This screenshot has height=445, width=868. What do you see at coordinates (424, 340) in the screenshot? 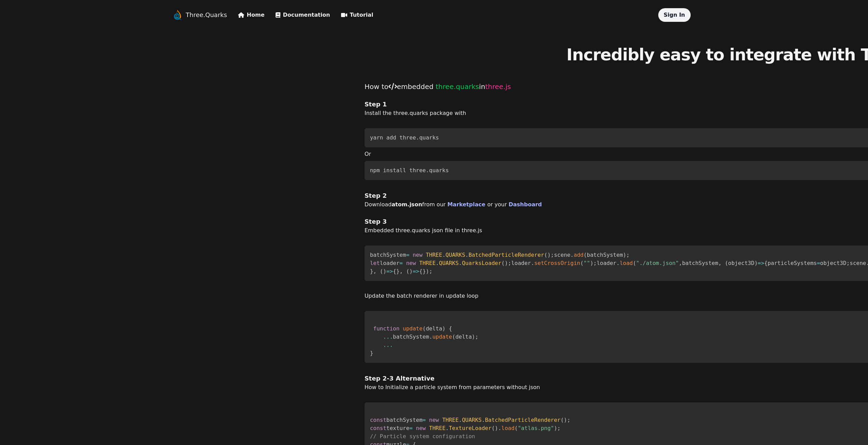
I see `code: batchSystem delta` at bounding box center [424, 340].